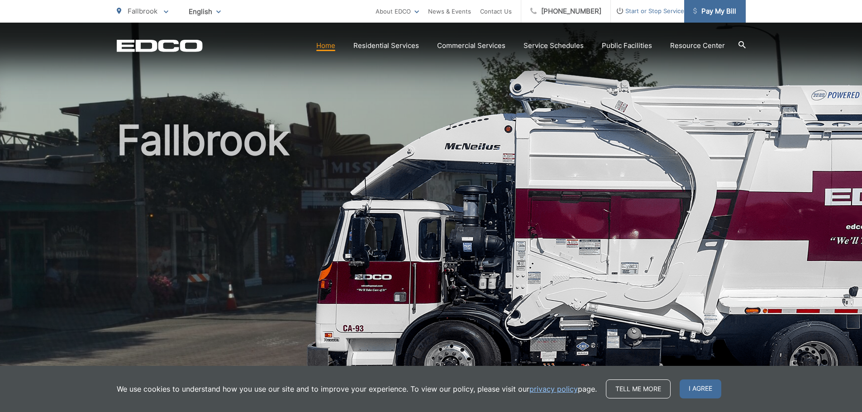 The width and height of the screenshot is (862, 412). I want to click on a: Resource Center, so click(697, 46).